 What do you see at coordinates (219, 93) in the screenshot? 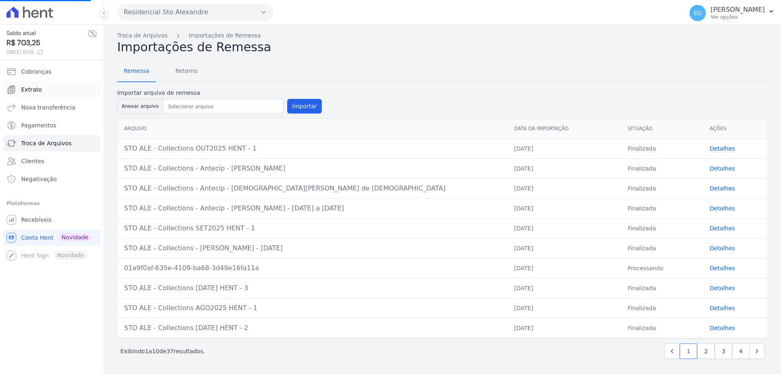
I see `label: Importar arquivo de remessa` at bounding box center [219, 93].